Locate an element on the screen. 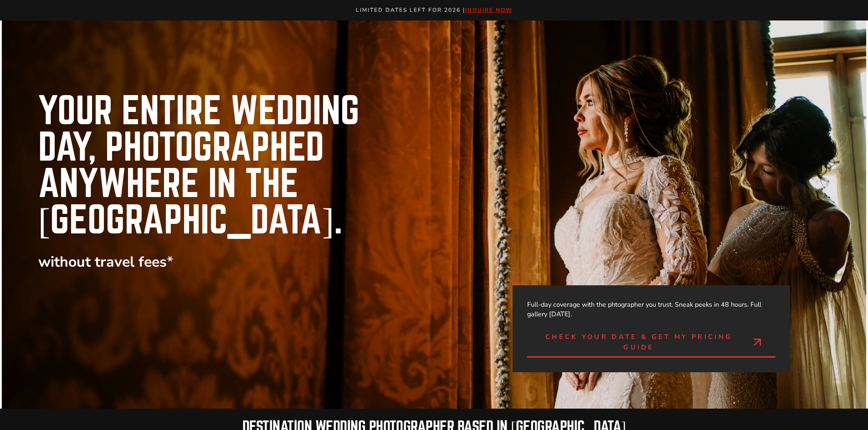 This screenshot has width=868, height=430. strong: without travel fees is located at coordinates (103, 262).